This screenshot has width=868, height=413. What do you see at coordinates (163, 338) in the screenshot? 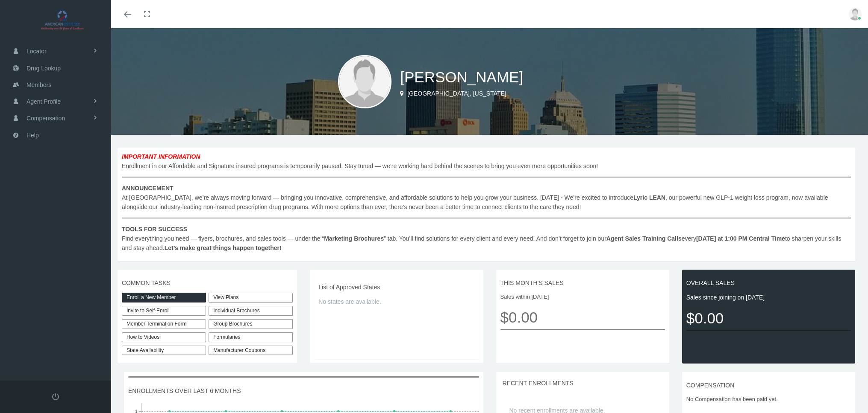
I see `a: How to Videos` at bounding box center [163, 338].